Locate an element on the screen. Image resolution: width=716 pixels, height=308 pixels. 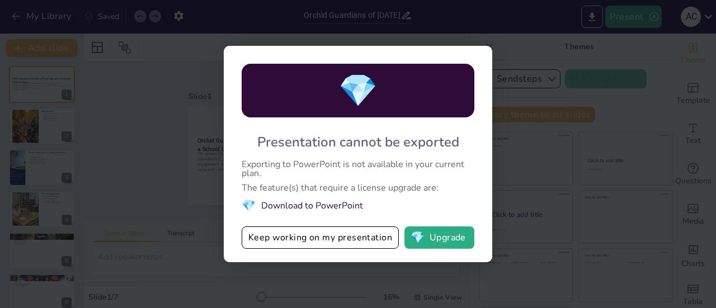
button: Keep working on my presentation is located at coordinates (320, 238).